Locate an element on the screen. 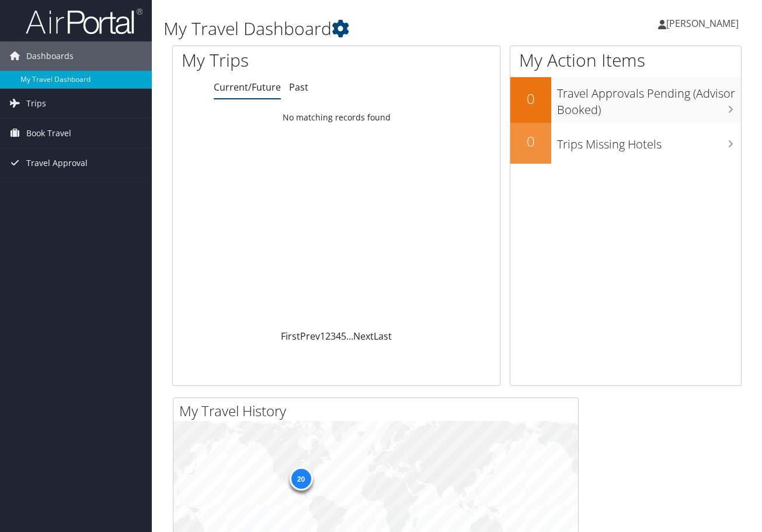 The image size is (762, 532). h1: My Trips is located at coordinates (268, 61).